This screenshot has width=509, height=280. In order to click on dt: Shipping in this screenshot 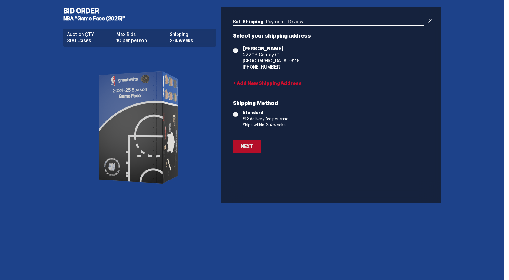, I will do `click(191, 35)`.